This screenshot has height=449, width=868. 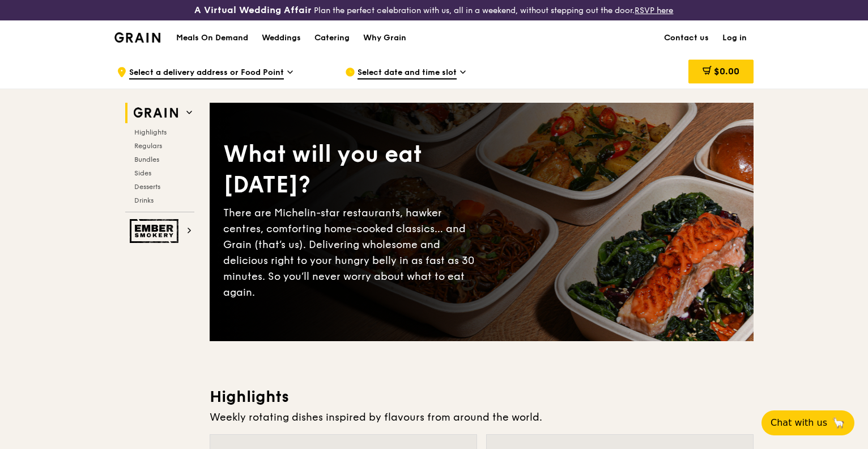 What do you see at coordinates (727, 71) in the screenshot?
I see `span: $0.00` at bounding box center [727, 71].